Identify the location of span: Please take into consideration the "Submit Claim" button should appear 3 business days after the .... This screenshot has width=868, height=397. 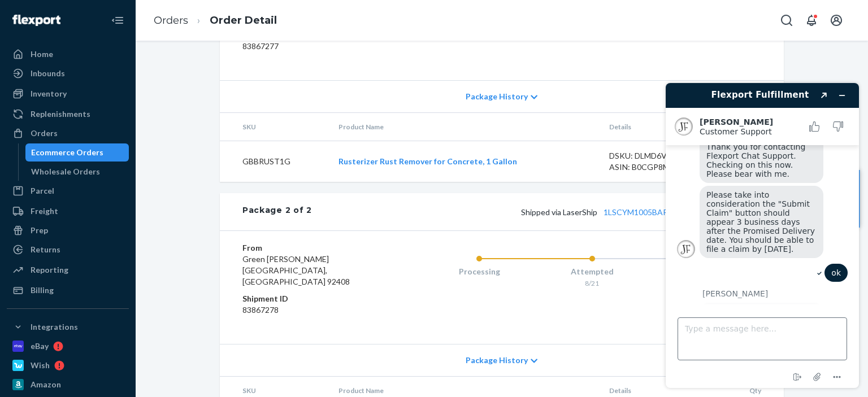
(105, 148).